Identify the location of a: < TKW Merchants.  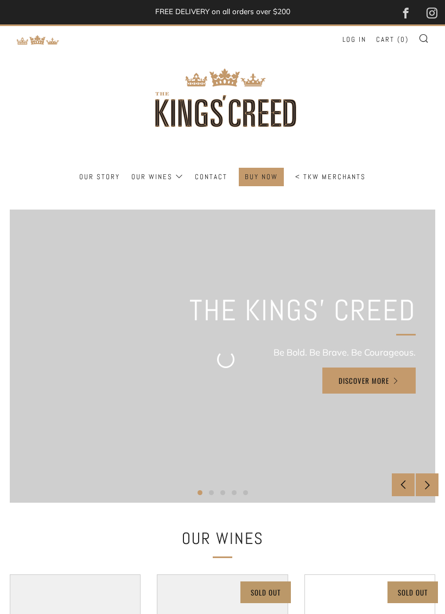
(331, 177).